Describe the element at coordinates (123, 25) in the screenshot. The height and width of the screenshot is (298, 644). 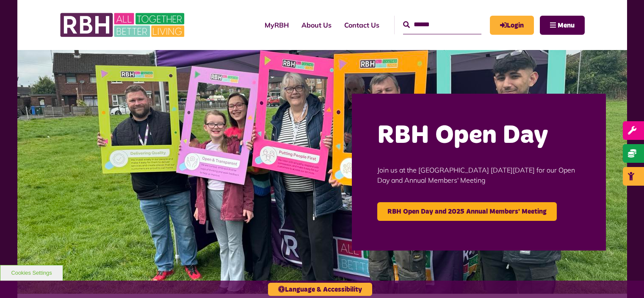
I see `img: RBH` at that location.